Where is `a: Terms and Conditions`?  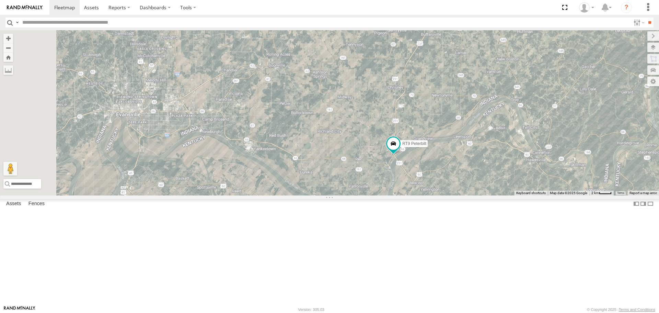
a: Terms and Conditions is located at coordinates (637, 309).